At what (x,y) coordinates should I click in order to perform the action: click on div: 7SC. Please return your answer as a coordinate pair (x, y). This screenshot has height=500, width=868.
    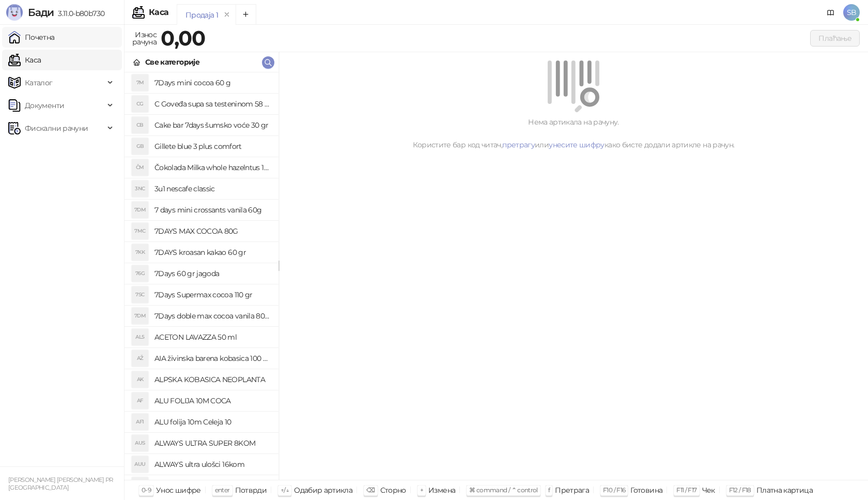
    Looking at the image, I should click on (140, 294).